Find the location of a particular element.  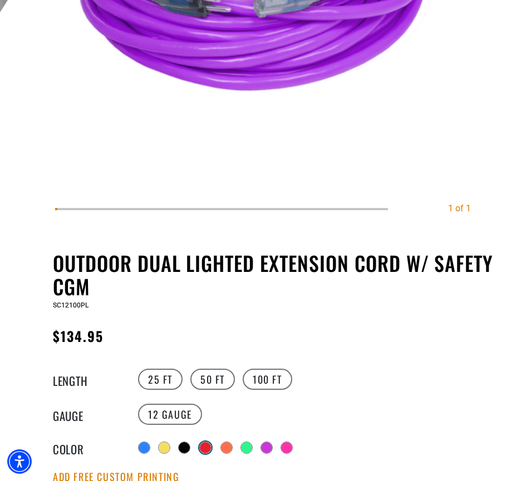

legend: Length is located at coordinates (81, 379).